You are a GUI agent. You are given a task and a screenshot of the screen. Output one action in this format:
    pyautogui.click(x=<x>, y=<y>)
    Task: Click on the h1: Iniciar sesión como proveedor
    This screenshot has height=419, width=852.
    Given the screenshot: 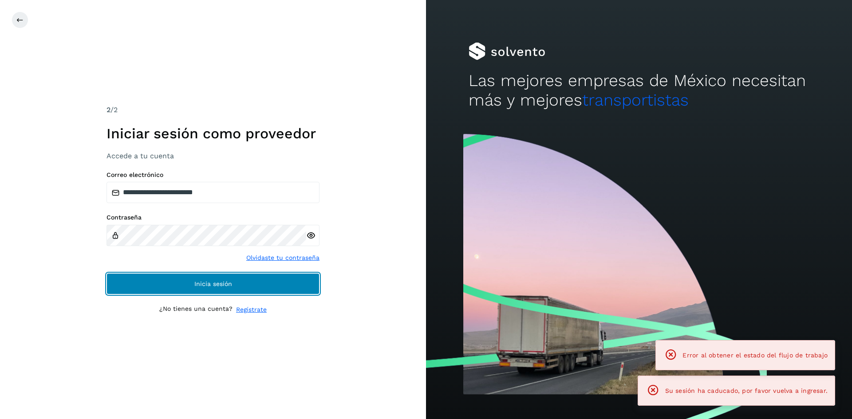 What is the action you would take?
    pyautogui.click(x=213, y=134)
    